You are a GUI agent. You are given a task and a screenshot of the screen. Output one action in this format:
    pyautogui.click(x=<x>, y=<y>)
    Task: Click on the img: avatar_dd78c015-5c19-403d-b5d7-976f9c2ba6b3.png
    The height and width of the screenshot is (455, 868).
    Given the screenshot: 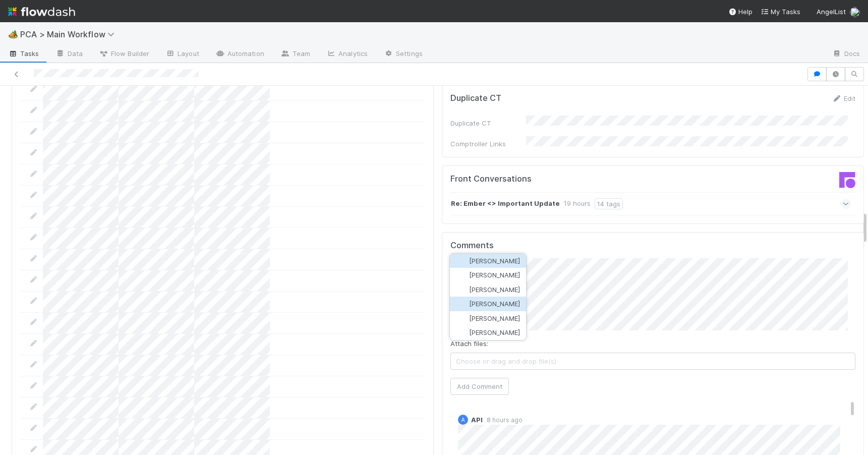 What is the action you would take?
    pyautogui.click(x=855, y=12)
    